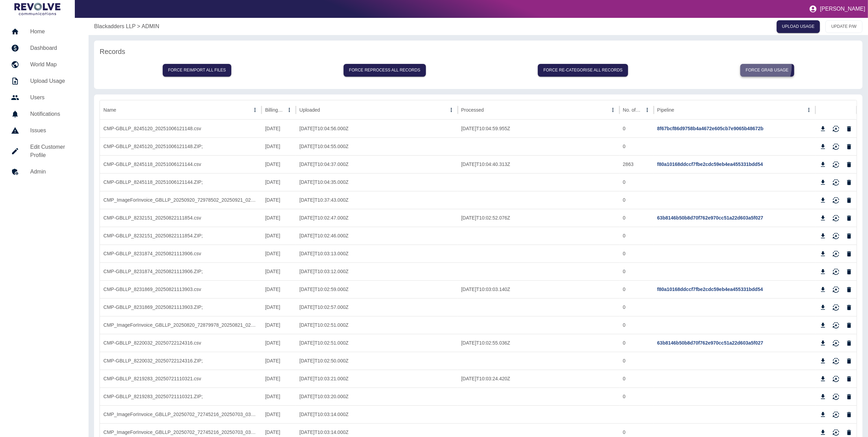  Describe the element at coordinates (539, 164) in the screenshot. I see `div: 2025-10-07T10:04:40.313Z` at that location.